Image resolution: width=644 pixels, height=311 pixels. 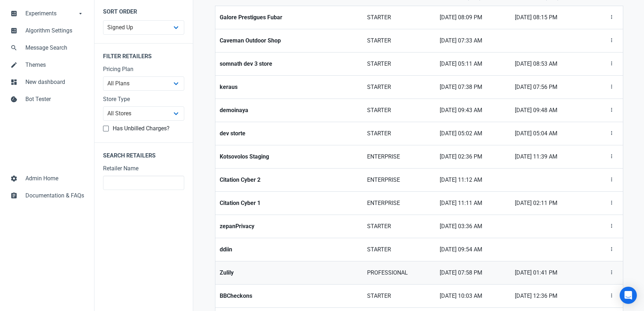 What do you see at coordinates (289, 296) in the screenshot?
I see `strong: BBCheckons` at bounding box center [289, 296].